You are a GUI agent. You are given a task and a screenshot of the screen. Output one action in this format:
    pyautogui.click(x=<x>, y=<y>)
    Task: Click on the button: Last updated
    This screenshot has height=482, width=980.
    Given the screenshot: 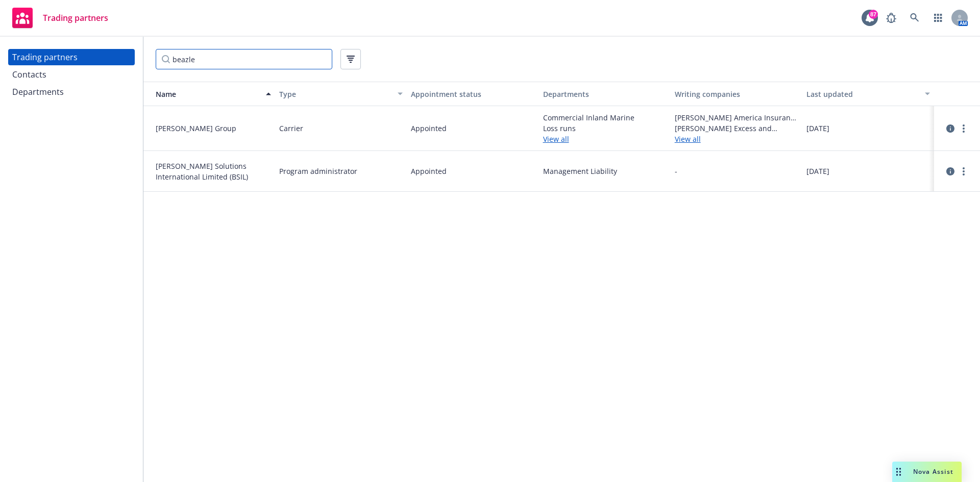 What is the action you would take?
    pyautogui.click(x=868, y=94)
    